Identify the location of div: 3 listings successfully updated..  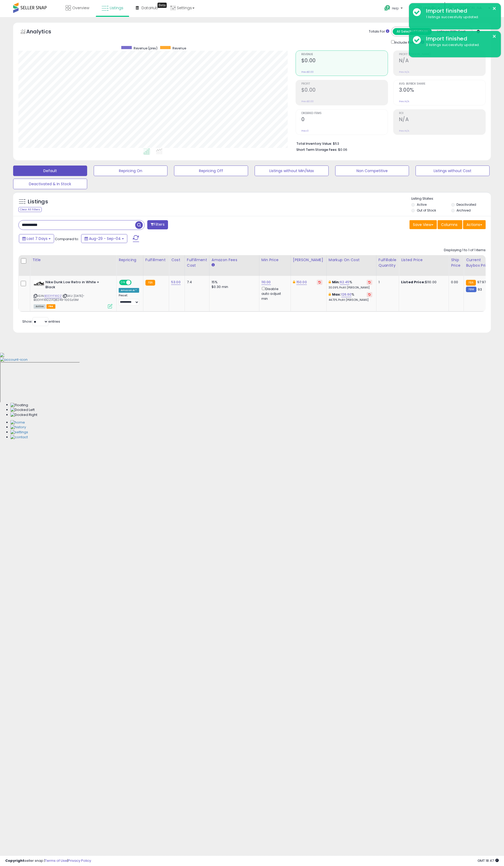
(459, 45).